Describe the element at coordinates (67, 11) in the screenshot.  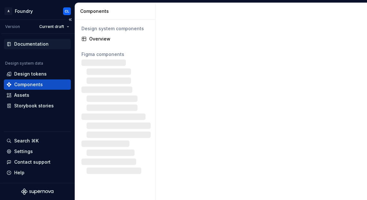
I see `div: CL` at that location.